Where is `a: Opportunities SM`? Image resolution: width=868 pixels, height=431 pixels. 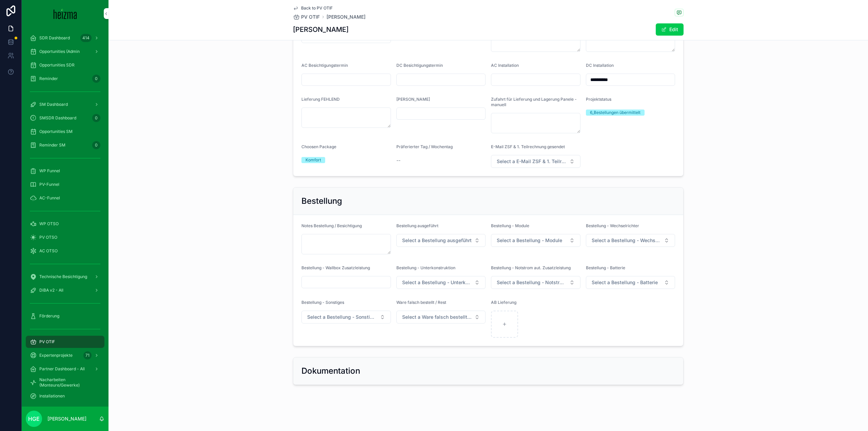
a: Opportunities SM is located at coordinates (65, 132).